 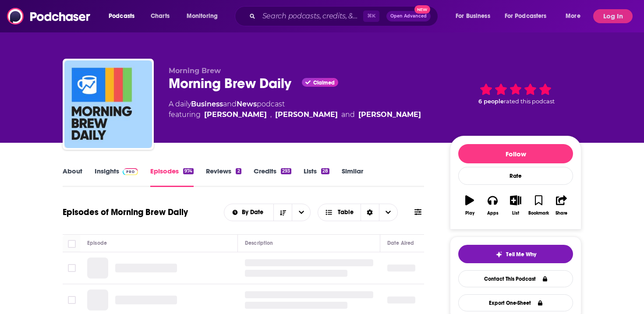 I want to click on div: Rate, so click(x=515, y=176).